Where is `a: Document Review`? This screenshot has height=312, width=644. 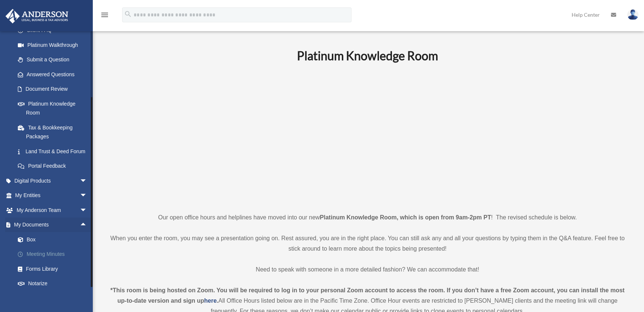
a: Document Review is located at coordinates (54, 89).